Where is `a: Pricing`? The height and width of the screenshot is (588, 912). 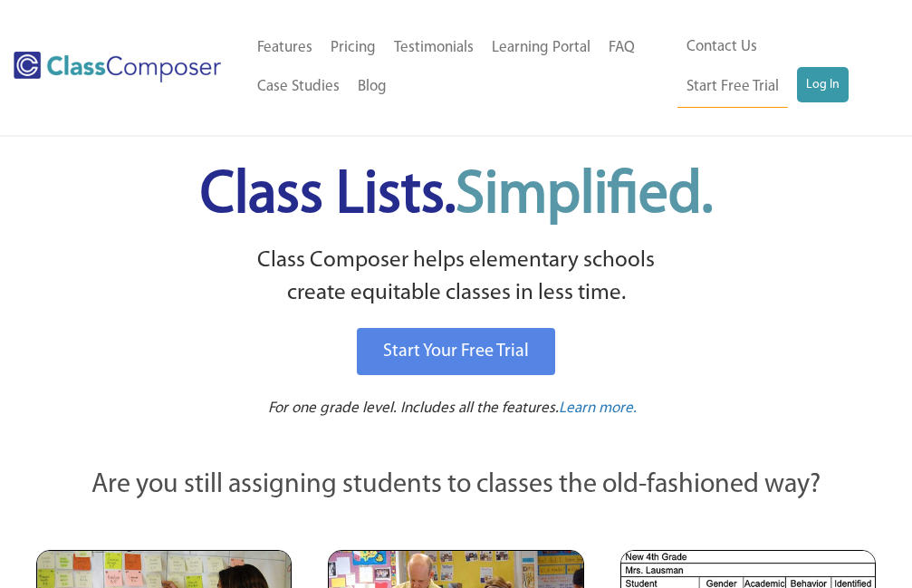
a: Pricing is located at coordinates (353, 48).